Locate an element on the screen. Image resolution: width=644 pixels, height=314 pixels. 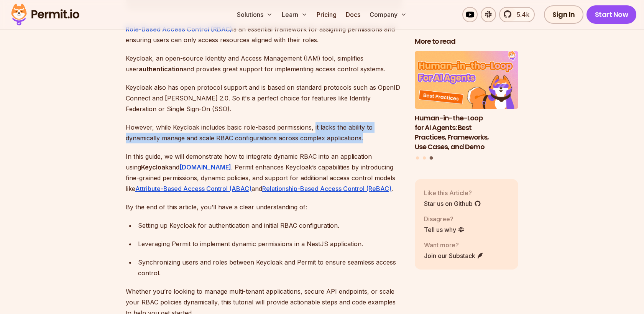
button: Go to slide 3 is located at coordinates (431, 158).